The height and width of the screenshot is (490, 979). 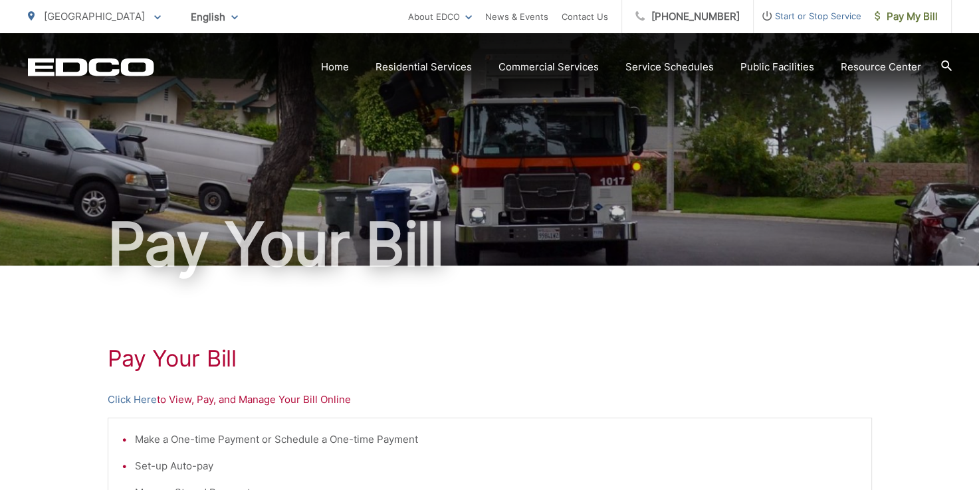 What do you see at coordinates (905, 17) in the screenshot?
I see `span: Pay My Bill` at bounding box center [905, 17].